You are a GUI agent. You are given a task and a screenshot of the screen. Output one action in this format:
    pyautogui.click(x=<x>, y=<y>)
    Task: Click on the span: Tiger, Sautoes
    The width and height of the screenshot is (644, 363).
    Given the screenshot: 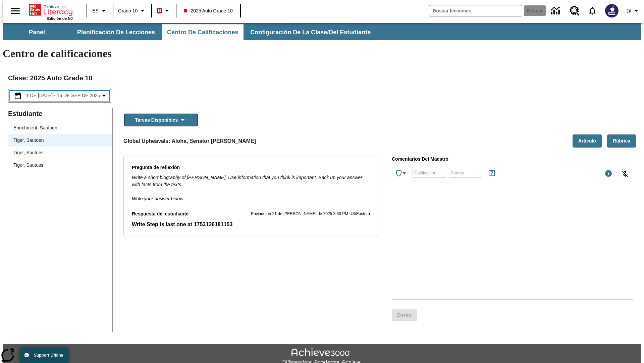 What is the action you would take?
    pyautogui.click(x=60, y=152)
    